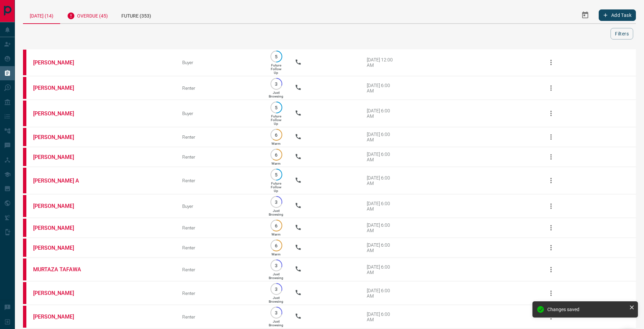 This screenshot has height=329, width=644. I want to click on button: Add Task, so click(617, 15).